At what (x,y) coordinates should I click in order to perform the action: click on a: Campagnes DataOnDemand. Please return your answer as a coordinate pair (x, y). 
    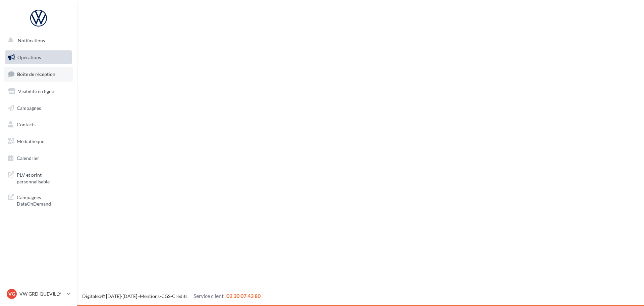
    Looking at the image, I should click on (38, 200).